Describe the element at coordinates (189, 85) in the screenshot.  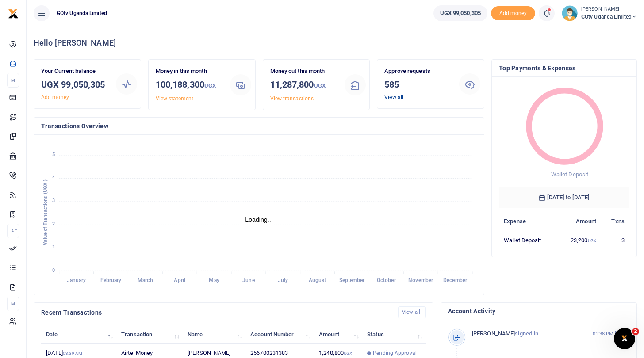
I see `h3: 100,188,300` at that location.